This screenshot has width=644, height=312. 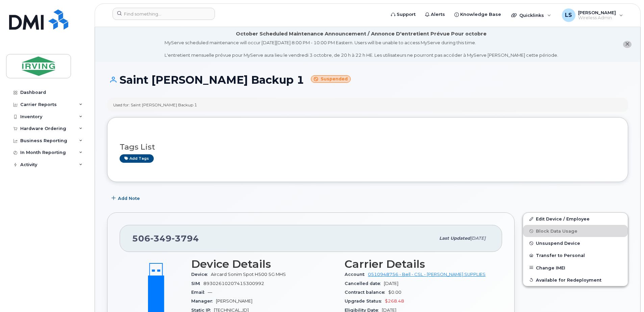 I want to click on h3: Tags List, so click(x=367, y=147).